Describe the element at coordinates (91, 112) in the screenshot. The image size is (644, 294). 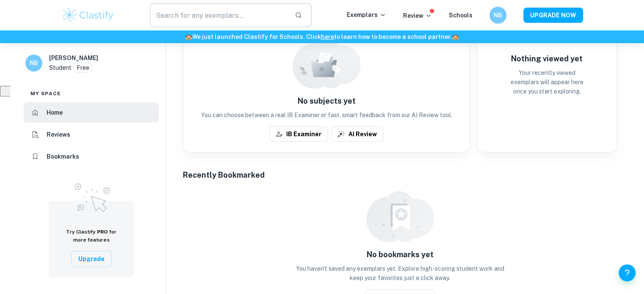
I see `a: Home` at that location.